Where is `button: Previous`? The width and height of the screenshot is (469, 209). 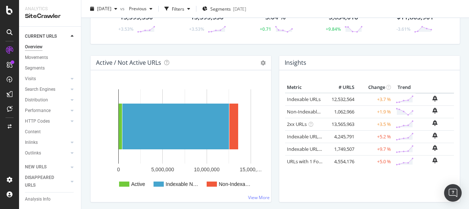 button: Previous is located at coordinates (141, 9).